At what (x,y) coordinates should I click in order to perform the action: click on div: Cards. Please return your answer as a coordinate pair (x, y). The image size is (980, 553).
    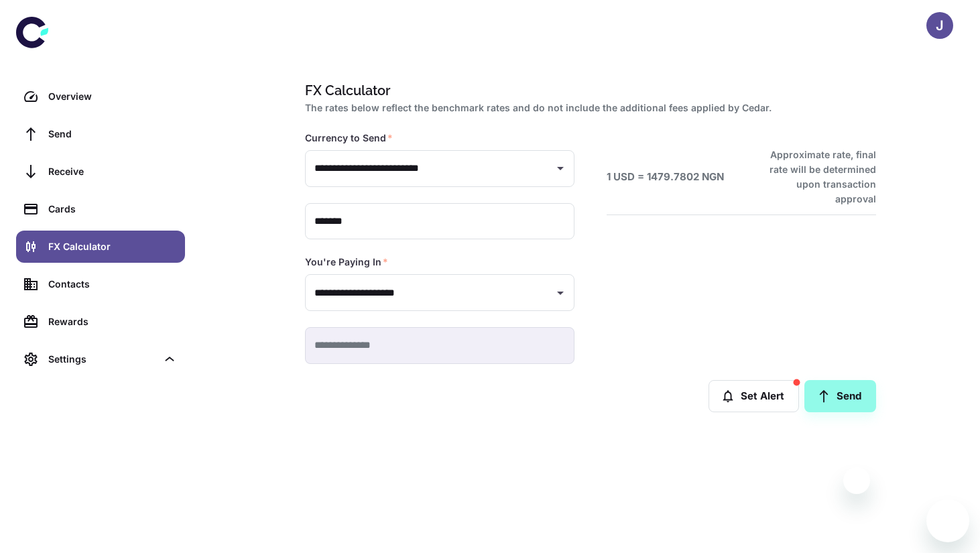
    Looking at the image, I should click on (112, 209).